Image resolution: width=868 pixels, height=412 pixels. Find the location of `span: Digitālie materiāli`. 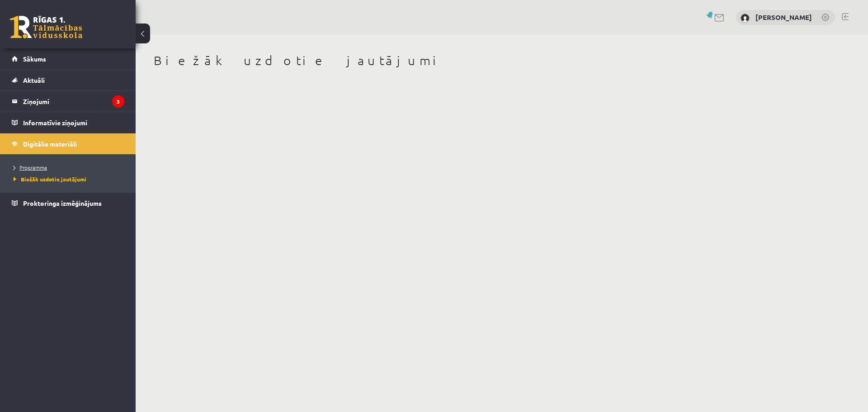

span: Digitālie materiāli is located at coordinates (49, 144).